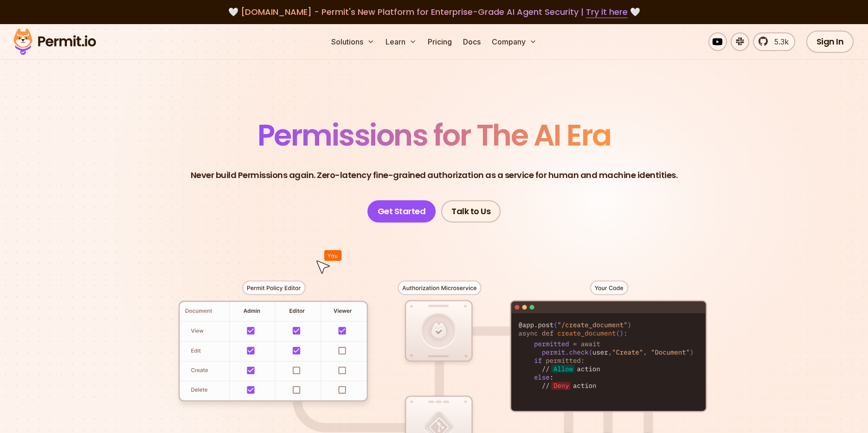 The height and width of the screenshot is (433, 868). What do you see at coordinates (440, 42) in the screenshot?
I see `a: Pricing` at bounding box center [440, 42].